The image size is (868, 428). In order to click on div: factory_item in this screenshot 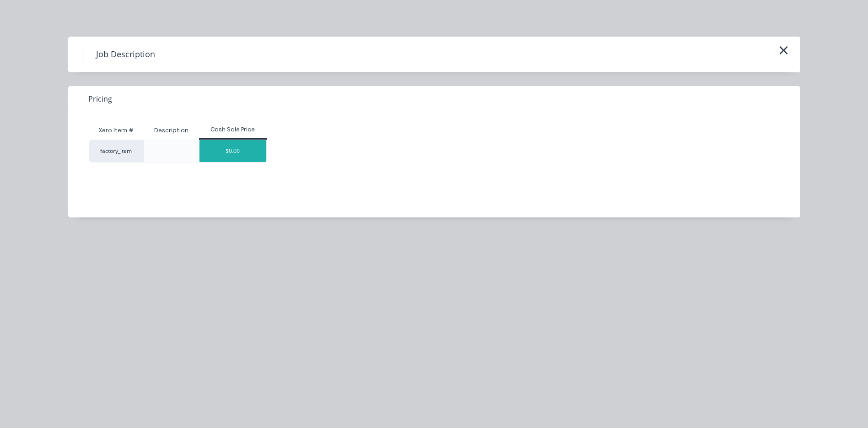, I will do `click(116, 151)`.